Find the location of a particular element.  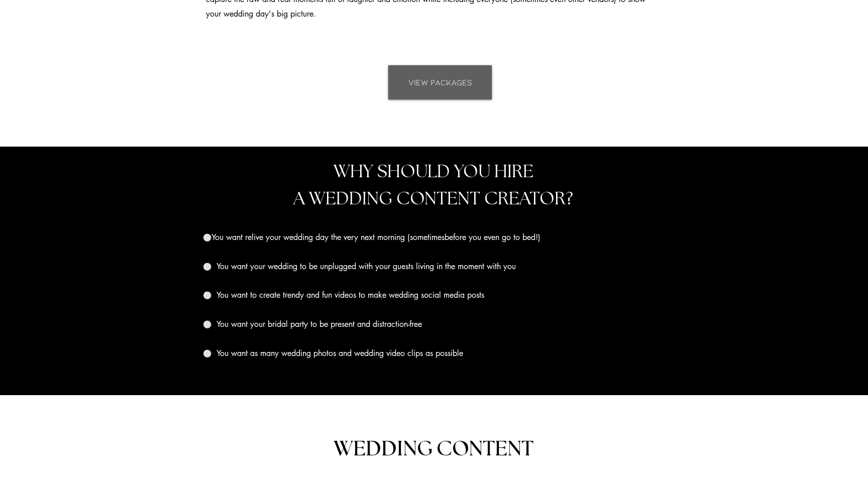

span: before you even go to bed!) is located at coordinates (492, 237).